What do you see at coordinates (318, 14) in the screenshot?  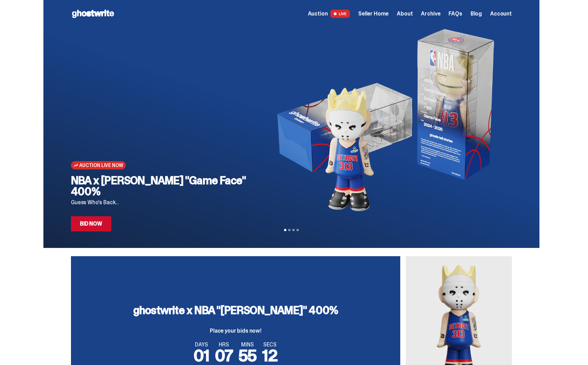 I see `span: Auction` at bounding box center [318, 14].